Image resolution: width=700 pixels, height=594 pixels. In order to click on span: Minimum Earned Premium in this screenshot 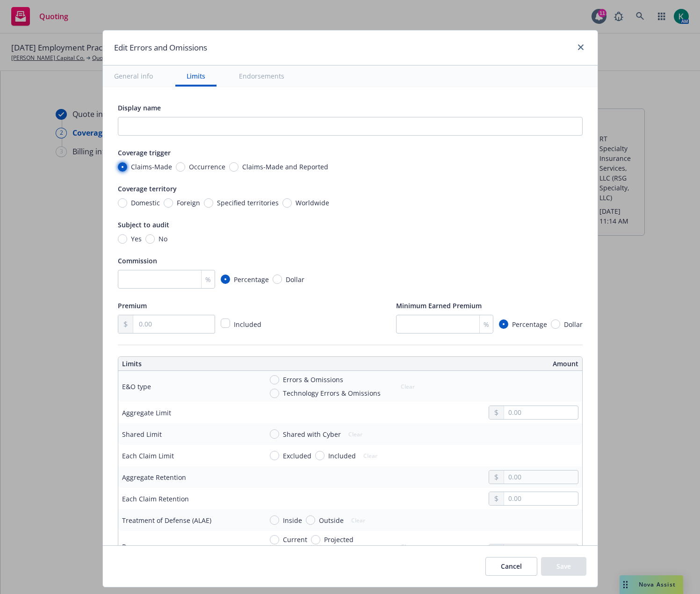, I will do `click(439, 305)`.